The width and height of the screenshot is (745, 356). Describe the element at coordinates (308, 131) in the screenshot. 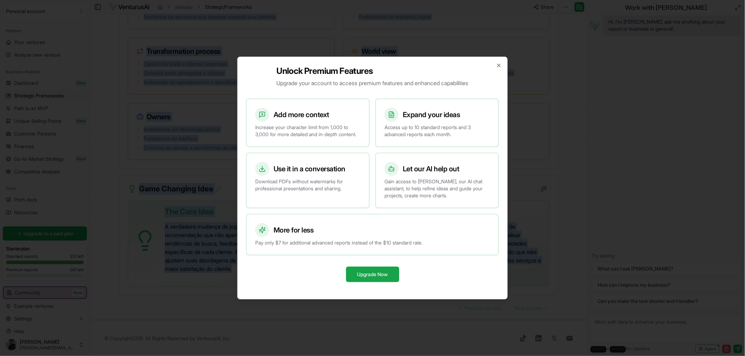

I see `p: Increase your character limit from 1,000 to 3,000 for more detailed and in-depth content.` at that location.